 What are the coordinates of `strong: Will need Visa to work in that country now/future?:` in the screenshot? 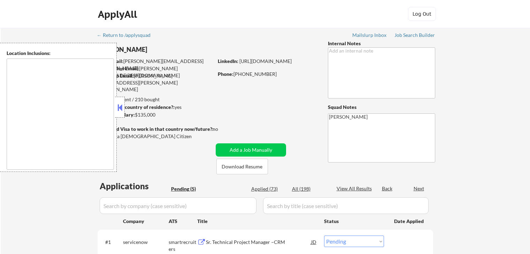 It's located at (155, 129).